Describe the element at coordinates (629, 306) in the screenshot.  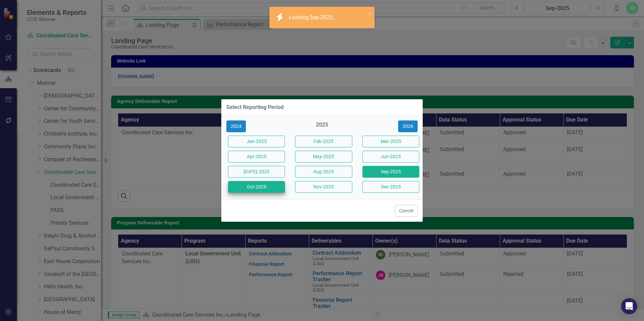
I see `div: Open Intercom Messenger` at that location.